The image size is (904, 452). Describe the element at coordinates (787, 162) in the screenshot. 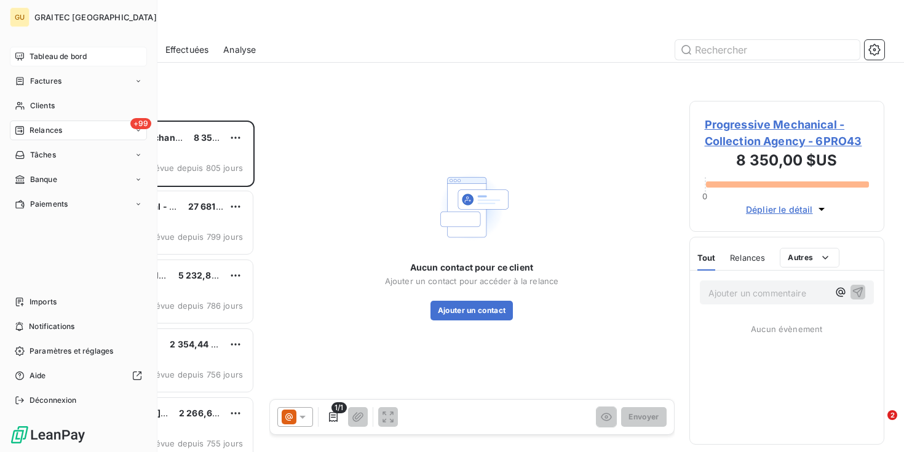

I see `h3: 8 350,00 $US` at that location.